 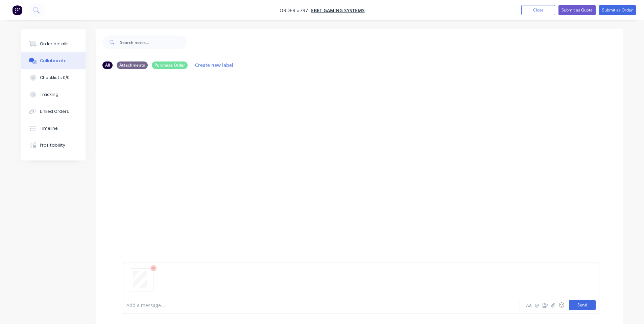 I want to click on div: Attachments, so click(x=132, y=65).